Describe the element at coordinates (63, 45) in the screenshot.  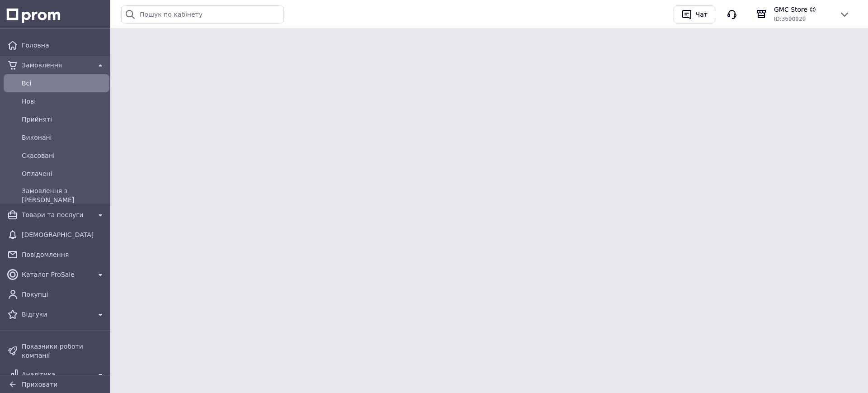
I see `span: Головна` at that location.